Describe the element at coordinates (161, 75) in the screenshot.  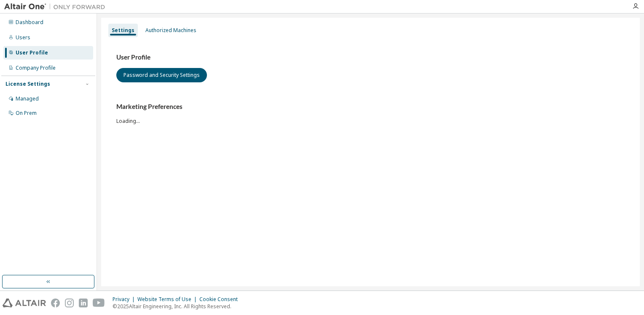
I see `button: Password and Security Settings` at that location.